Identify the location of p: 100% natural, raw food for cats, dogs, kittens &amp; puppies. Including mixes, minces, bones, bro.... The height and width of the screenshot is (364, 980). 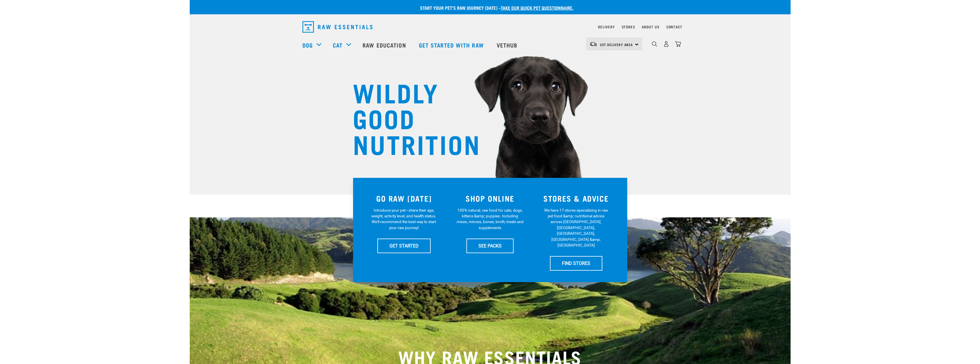
(490, 219).